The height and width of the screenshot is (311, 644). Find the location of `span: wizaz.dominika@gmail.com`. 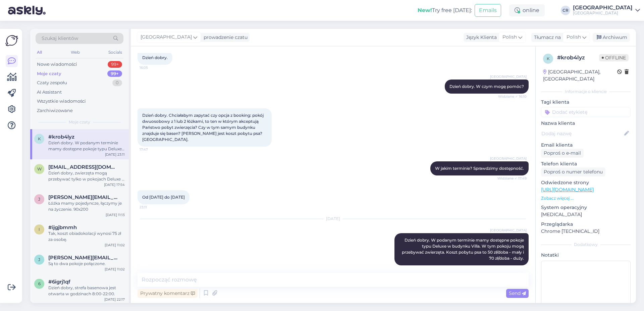

span: wizaz.dominika@gmail.com is located at coordinates (83, 167).